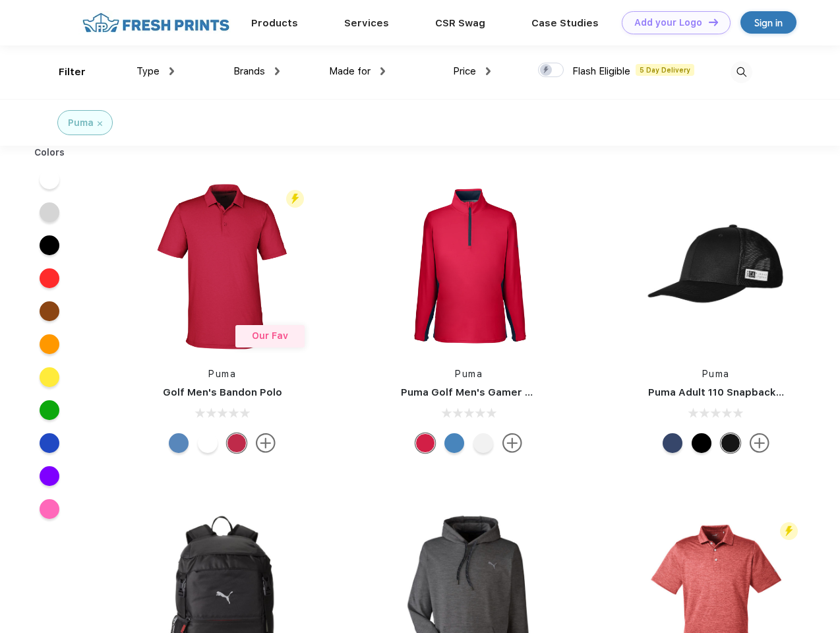 The image size is (840, 633). What do you see at coordinates (223, 392) in the screenshot?
I see `a: Golf Men's Bandon Polo` at bounding box center [223, 392].